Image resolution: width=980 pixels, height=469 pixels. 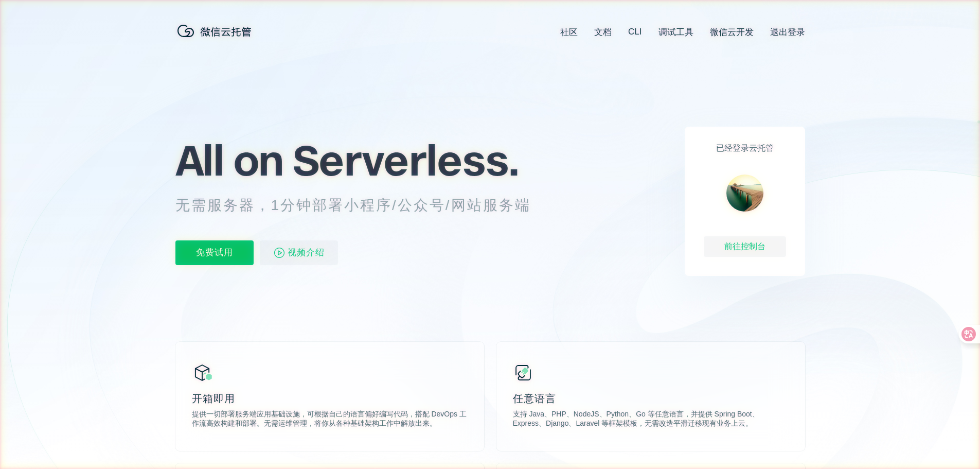 What do you see at coordinates (330, 420) in the screenshot?
I see `p: 提供一切部署服务端应用基础设施，可根据自己的语言偏好编写代码，搭配 DevOps 工作流高效构建和部署。无需运维管理，将你从各种基础架构工作中解放出来。` at bounding box center [330, 420].